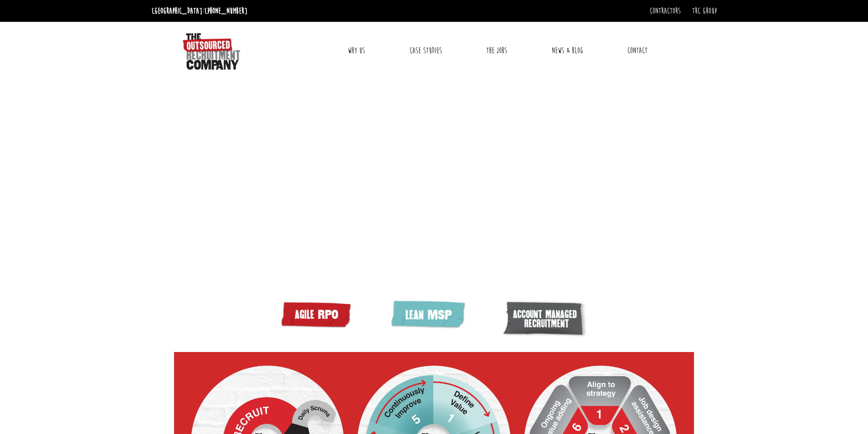 The image size is (868, 434). Describe the element at coordinates (567, 51) in the screenshot. I see `a: News & Blog` at that location.